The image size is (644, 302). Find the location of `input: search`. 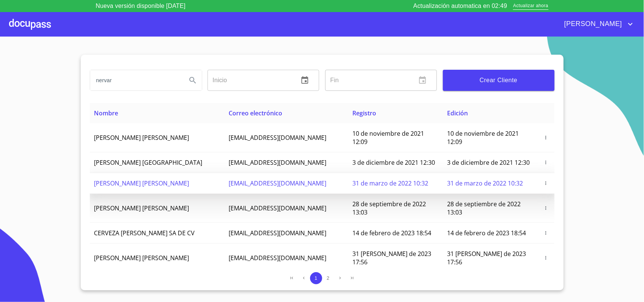

input: search is located at coordinates (136, 80).